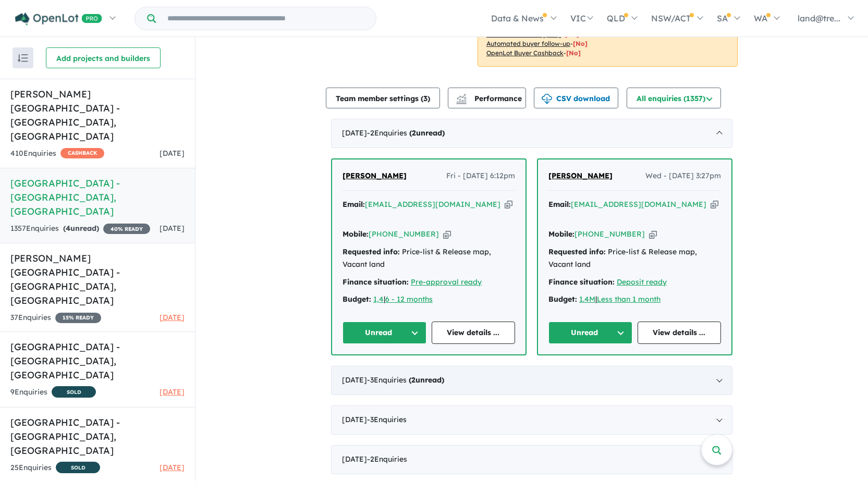  What do you see at coordinates (55, 318) in the screenshot?
I see `div: 37 Enquir ies` at bounding box center [55, 318].